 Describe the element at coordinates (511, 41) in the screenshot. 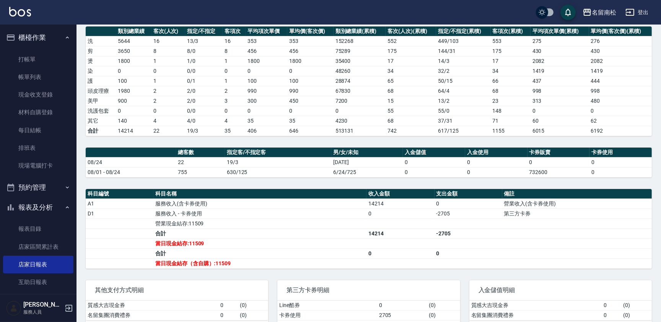

I see `td: 553` at that location.